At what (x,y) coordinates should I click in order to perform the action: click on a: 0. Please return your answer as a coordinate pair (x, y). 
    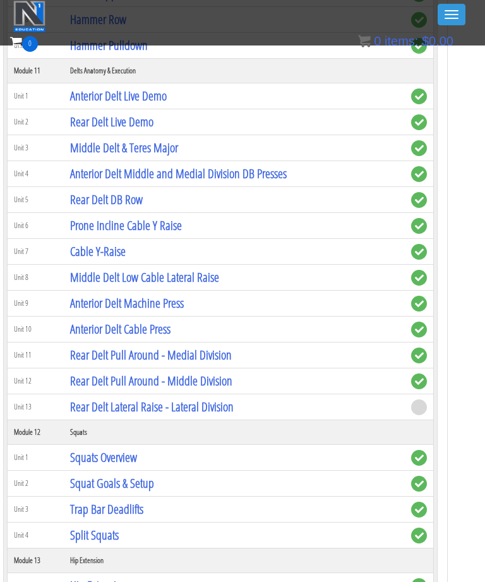
    Looking at the image, I should click on (24, 41).